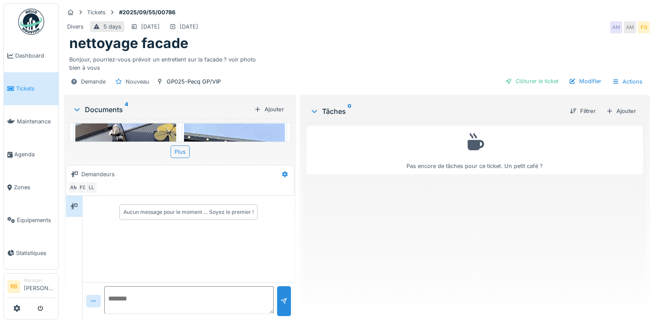  Describe the element at coordinates (91, 187) in the screenshot. I see `div: LL` at that location.